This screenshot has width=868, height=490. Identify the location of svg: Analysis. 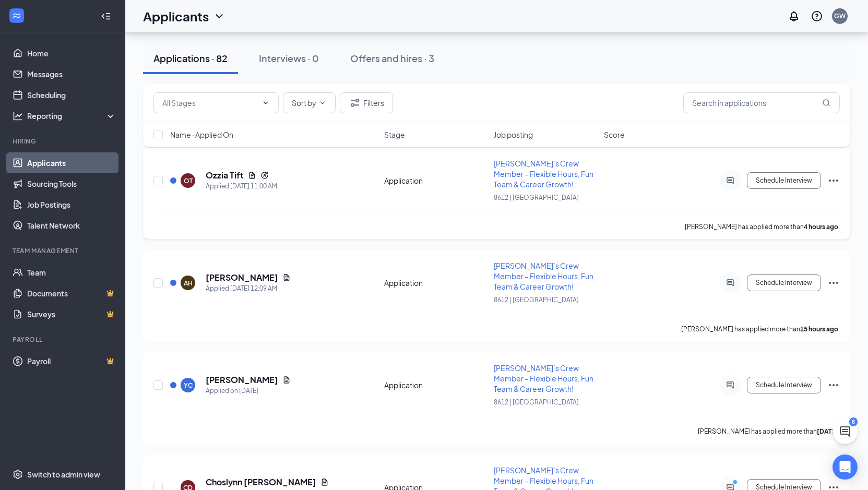
(17, 116).